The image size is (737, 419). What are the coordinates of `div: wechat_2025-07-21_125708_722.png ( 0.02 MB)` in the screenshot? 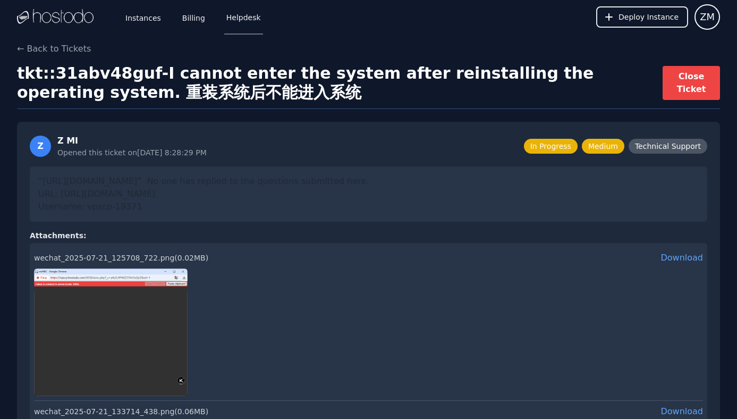 It's located at (121, 258).